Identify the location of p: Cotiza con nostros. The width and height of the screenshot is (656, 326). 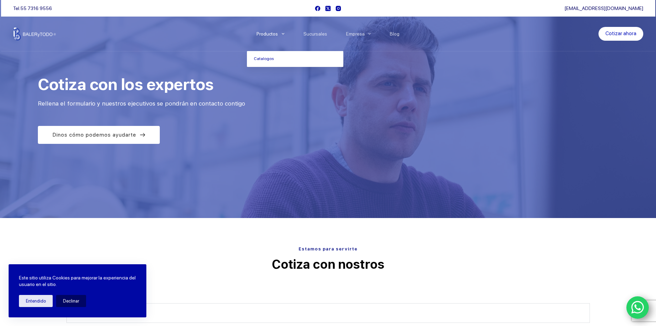
(328, 264).